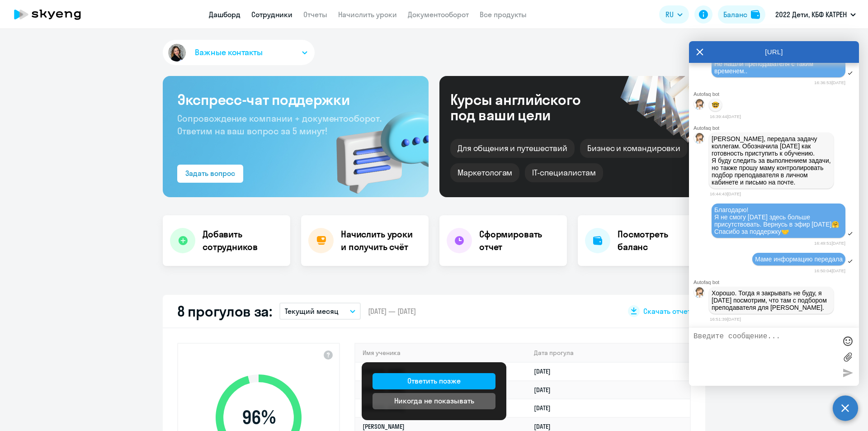 This screenshot has width=868, height=431. I want to click on div: Ответить позже, so click(434, 381).